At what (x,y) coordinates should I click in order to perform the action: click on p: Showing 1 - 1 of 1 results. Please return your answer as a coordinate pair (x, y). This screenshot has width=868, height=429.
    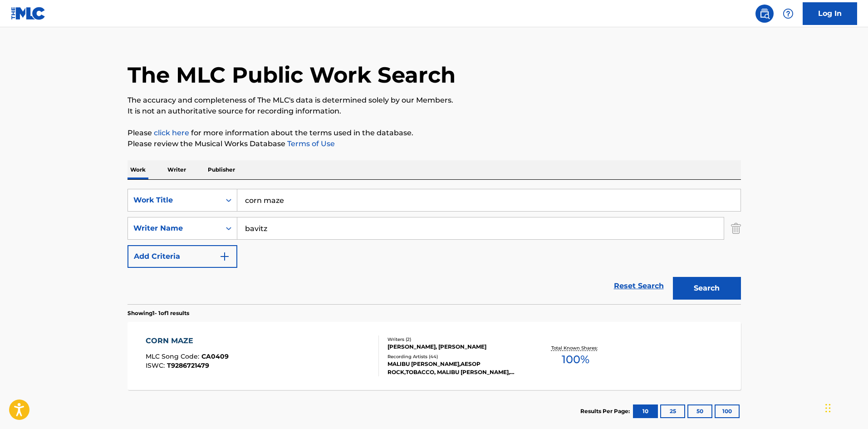
    Looking at the image, I should click on (158, 313).